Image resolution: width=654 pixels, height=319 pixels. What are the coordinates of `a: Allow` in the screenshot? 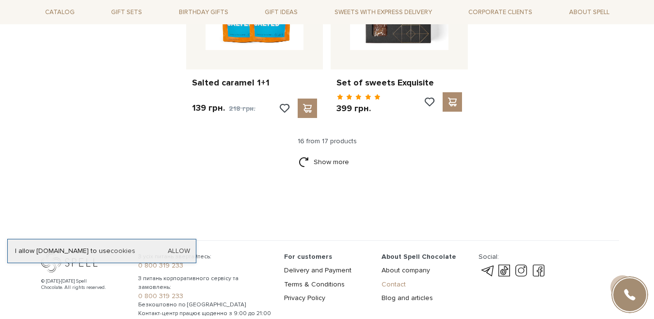 It's located at (179, 251).